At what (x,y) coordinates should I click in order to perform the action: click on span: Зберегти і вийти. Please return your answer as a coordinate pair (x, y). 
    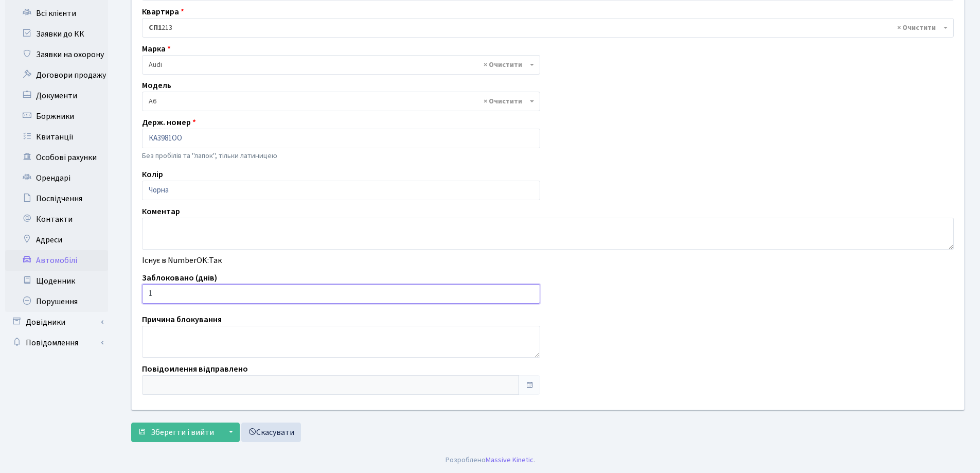
    Looking at the image, I should click on (182, 433).